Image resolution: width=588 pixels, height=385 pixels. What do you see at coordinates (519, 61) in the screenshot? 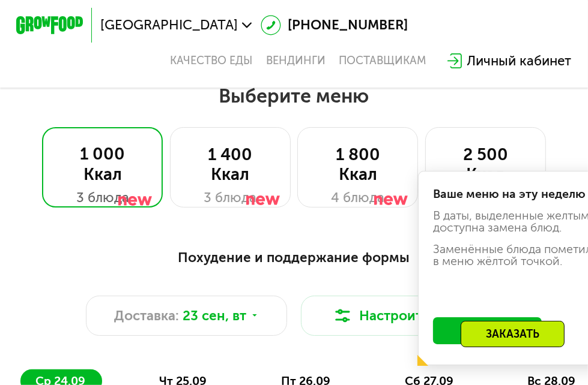
I see `div: Личный кабинет` at bounding box center [519, 61].